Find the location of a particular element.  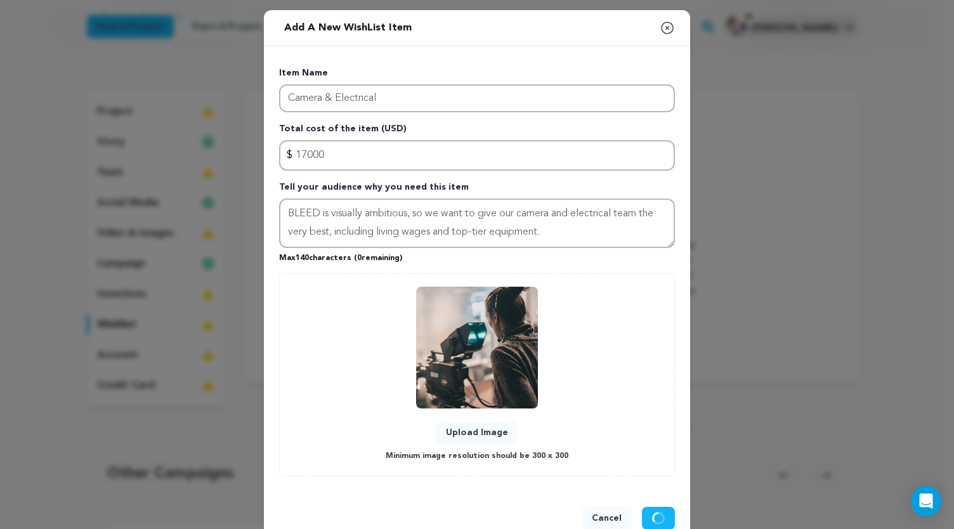

span: 140 is located at coordinates (302, 258).